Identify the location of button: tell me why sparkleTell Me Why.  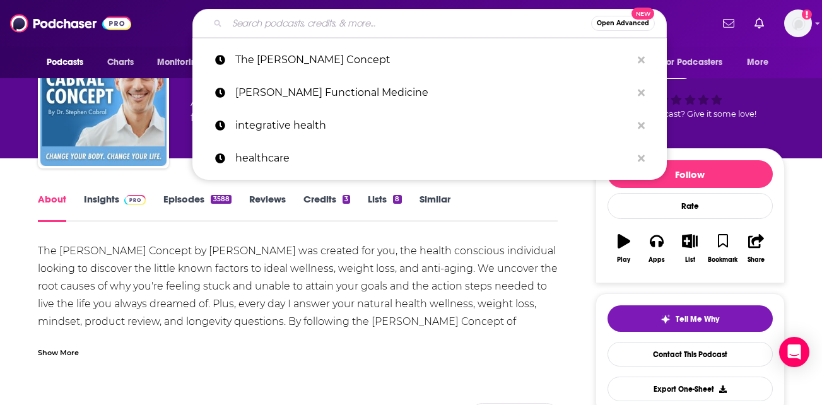
(690, 319).